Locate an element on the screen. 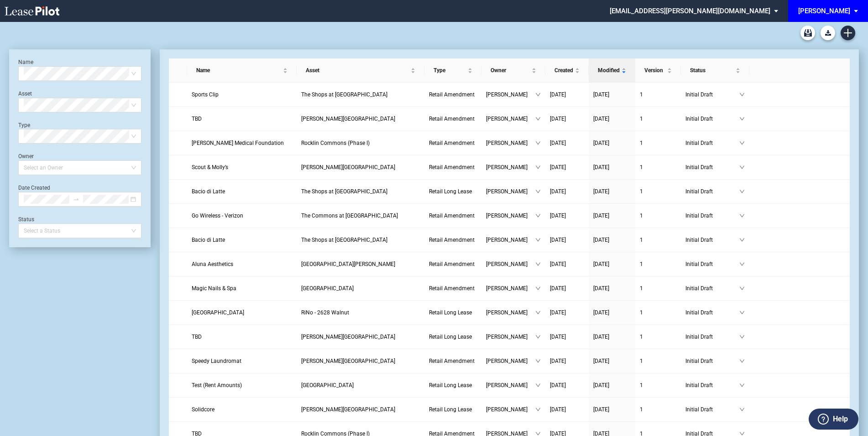  a: RiNo - 2628 Walnut is located at coordinates (361, 313).